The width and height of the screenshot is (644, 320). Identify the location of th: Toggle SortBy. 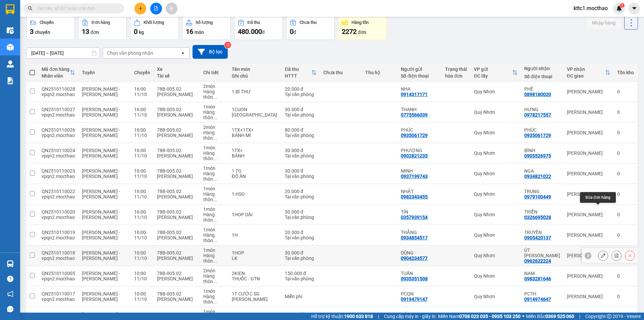
(58, 73).